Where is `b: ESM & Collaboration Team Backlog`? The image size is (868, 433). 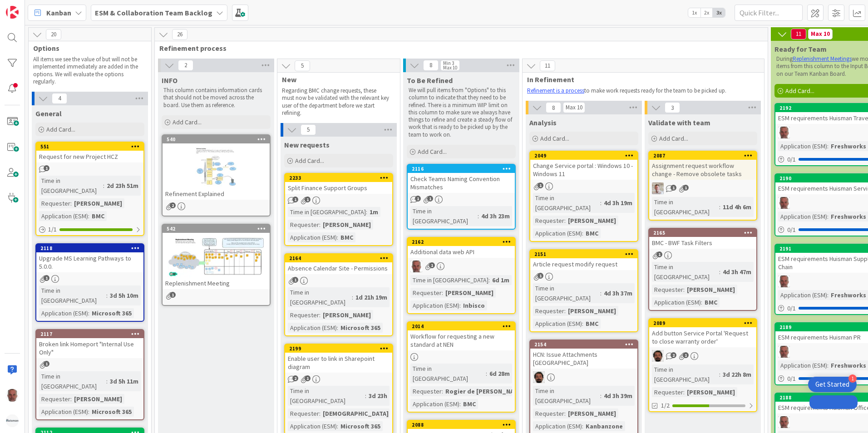
b: ESM & Collaboration Team Backlog is located at coordinates (153, 13).